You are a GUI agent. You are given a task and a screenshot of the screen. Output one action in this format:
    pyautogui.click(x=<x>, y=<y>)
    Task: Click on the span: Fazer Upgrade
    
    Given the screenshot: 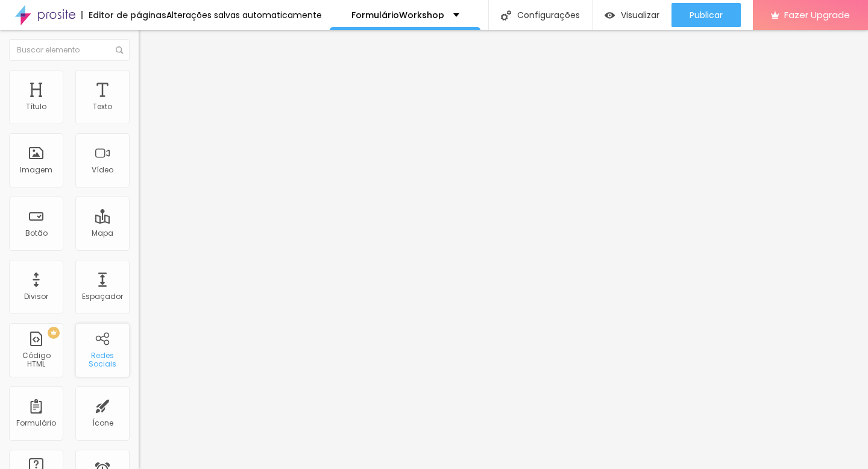 What is the action you would take?
    pyautogui.click(x=817, y=14)
    